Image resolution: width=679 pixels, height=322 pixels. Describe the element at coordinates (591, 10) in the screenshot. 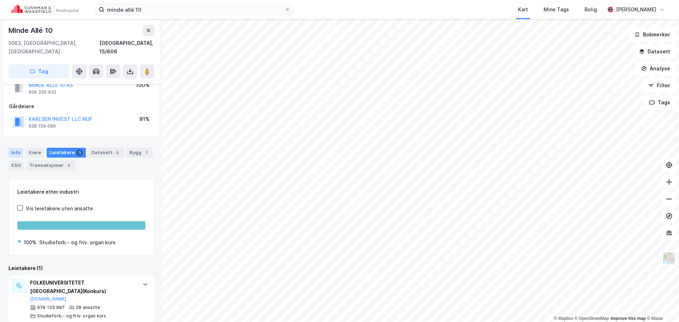

I see `div: Bolig` at that location.